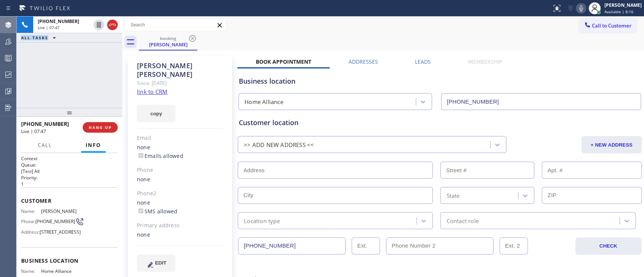 This screenshot has width=644, height=277. I want to click on input: ZIP, so click(592, 195).